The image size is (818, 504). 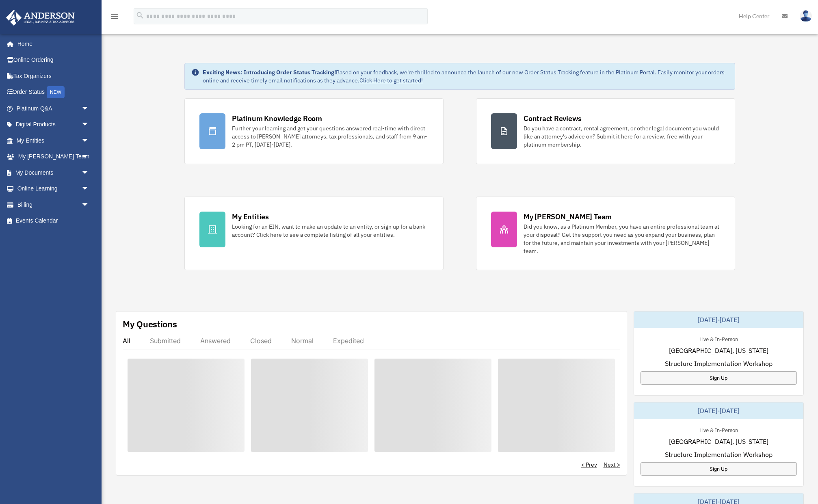 I want to click on img: User Pic, so click(x=806, y=16).